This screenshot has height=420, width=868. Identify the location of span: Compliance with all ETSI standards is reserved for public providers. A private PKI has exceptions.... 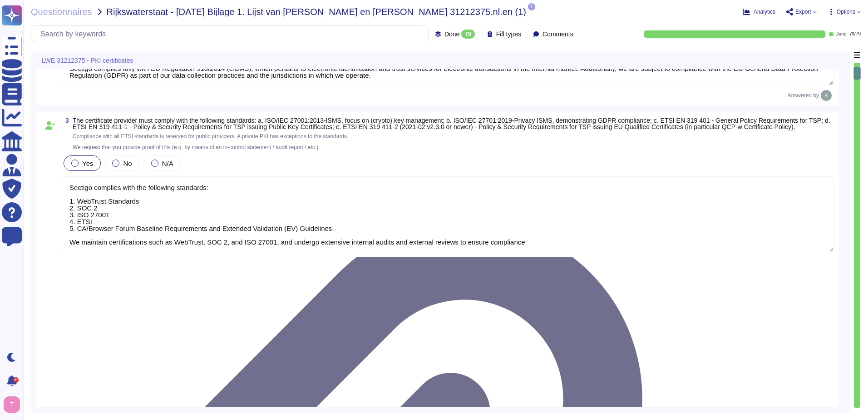
(211, 142).